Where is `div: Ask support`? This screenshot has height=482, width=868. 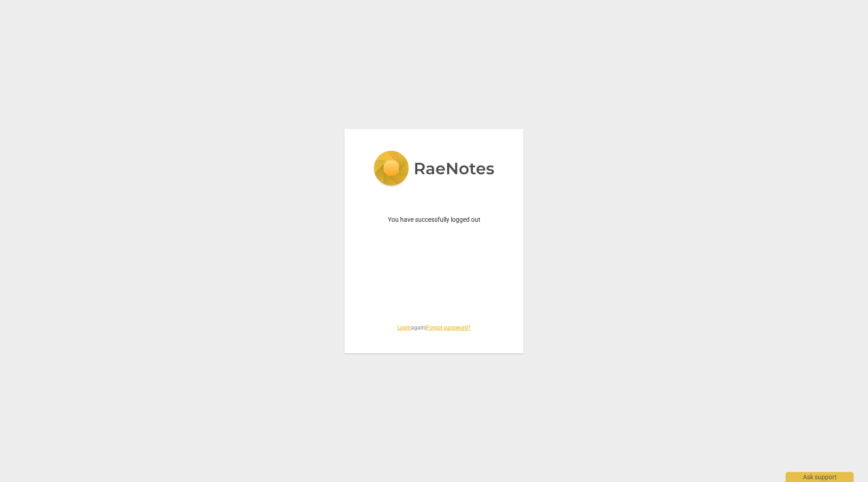 div: Ask support is located at coordinates (819, 477).